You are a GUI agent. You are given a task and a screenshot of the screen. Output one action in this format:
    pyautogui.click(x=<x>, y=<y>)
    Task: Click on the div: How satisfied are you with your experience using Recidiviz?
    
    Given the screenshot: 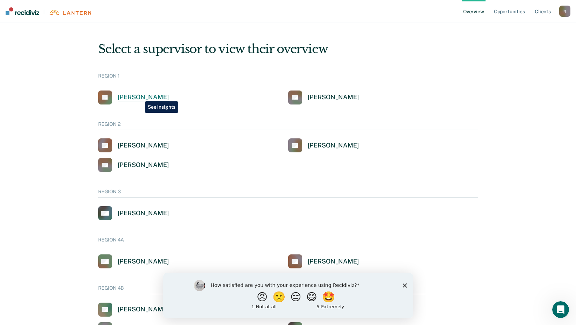 What is the action you would take?
    pyautogui.click(x=128, y=12)
    